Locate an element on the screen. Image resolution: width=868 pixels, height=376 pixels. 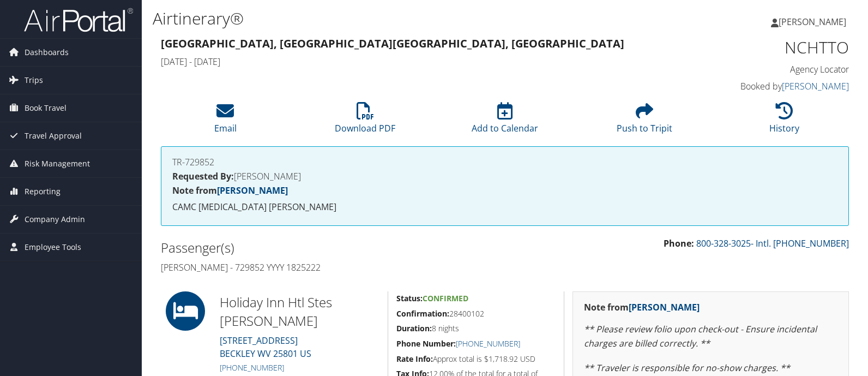
a: Add to Calendar is located at coordinates (505, 121).